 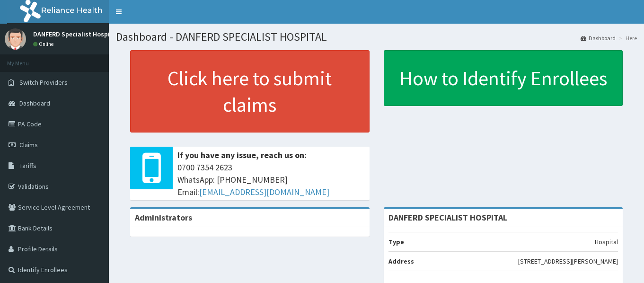 What do you see at coordinates (626, 37) in the screenshot?
I see `li: Here` at bounding box center [626, 37].